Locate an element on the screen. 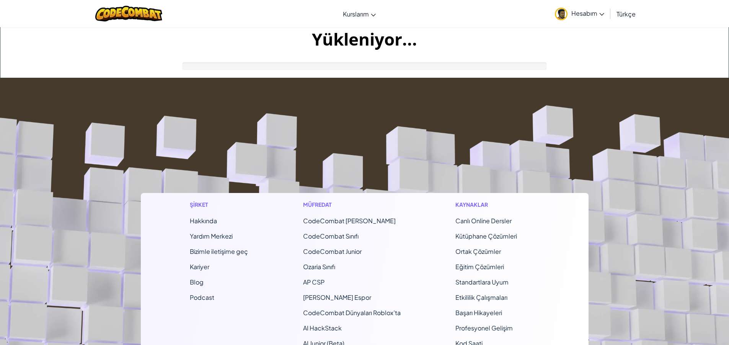  a: AI HackStack is located at coordinates (322, 328).